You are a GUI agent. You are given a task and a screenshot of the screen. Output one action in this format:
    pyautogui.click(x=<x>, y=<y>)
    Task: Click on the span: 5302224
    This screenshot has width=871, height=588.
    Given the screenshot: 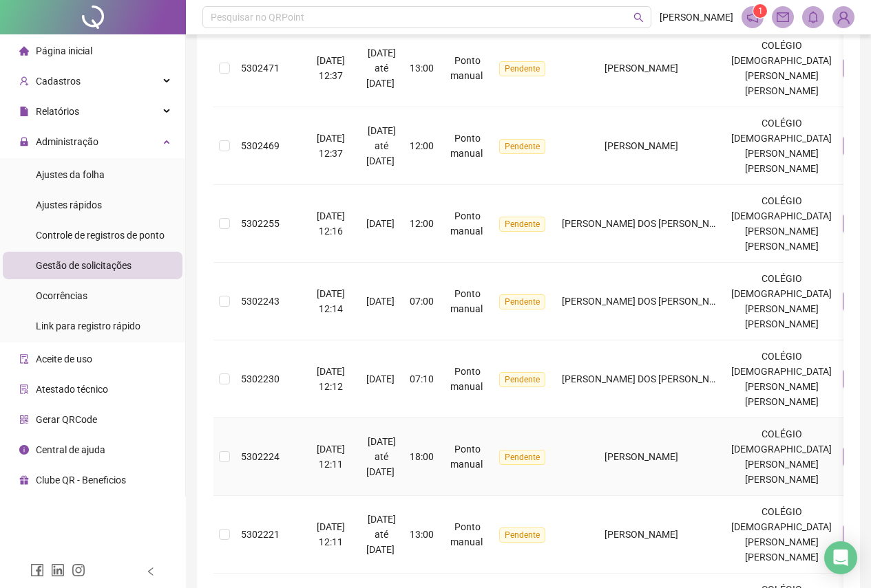 What is the action you would take?
    pyautogui.click(x=260, y=457)
    